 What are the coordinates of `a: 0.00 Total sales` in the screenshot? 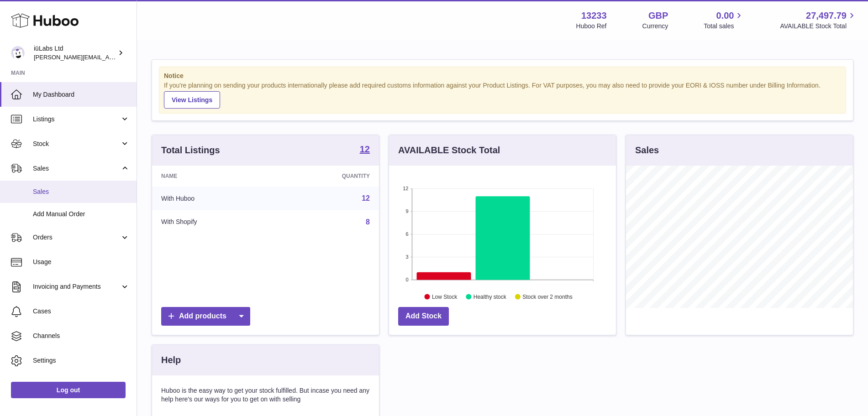 It's located at (724, 20).